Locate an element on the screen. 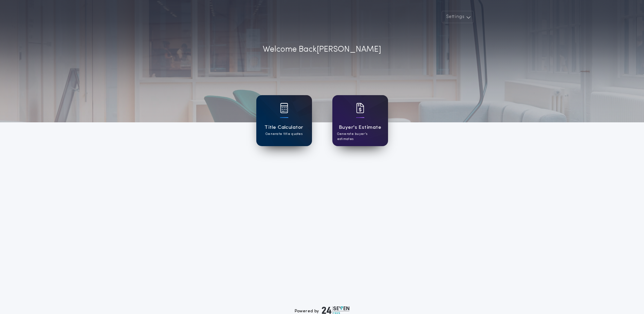 Image resolution: width=644 pixels, height=314 pixels. a: card iconBuyer's EstimateGenerate buyer's estimates is located at coordinates (360, 121).